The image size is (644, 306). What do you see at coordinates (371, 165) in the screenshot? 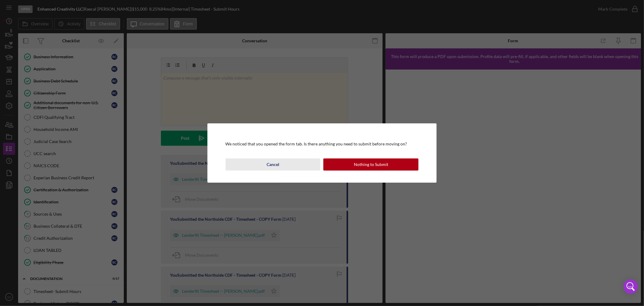
I see `button: Nothing to Submit` at bounding box center [371, 165].